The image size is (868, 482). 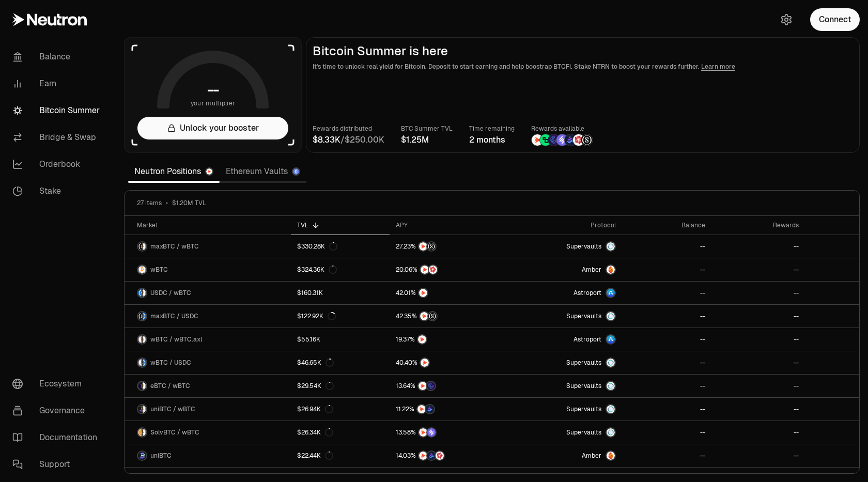 I want to click on img: Bedrock Diamonds, so click(x=431, y=456).